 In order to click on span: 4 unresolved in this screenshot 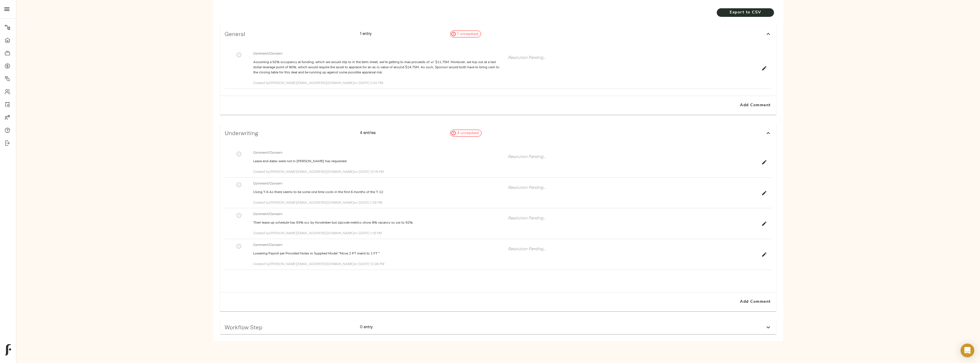, I will do `click(468, 133)`.